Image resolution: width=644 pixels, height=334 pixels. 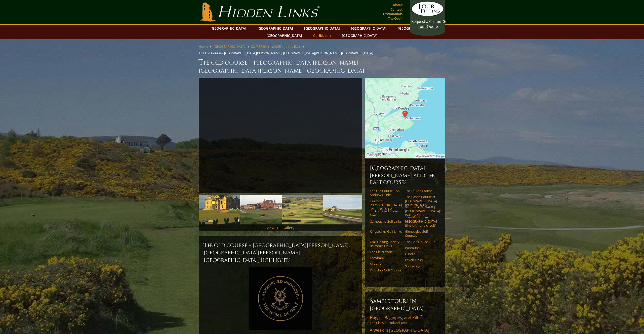 What do you see at coordinates (428, 15) in the screenshot?
I see `a: Request a CustomGolf Tour Quote` at bounding box center [428, 15].